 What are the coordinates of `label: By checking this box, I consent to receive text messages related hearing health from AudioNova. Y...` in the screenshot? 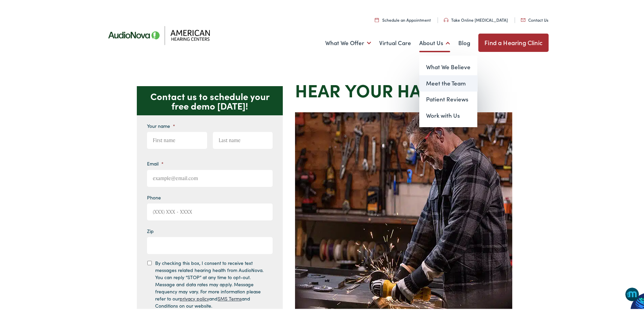 It's located at (211, 283).